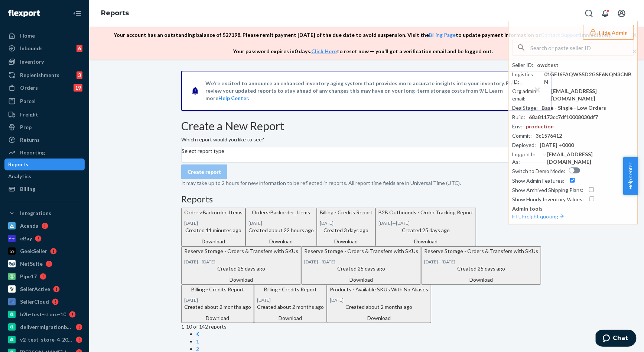 The width and height of the screenshot is (644, 352). I want to click on button: Open Search Box, so click(590, 13).